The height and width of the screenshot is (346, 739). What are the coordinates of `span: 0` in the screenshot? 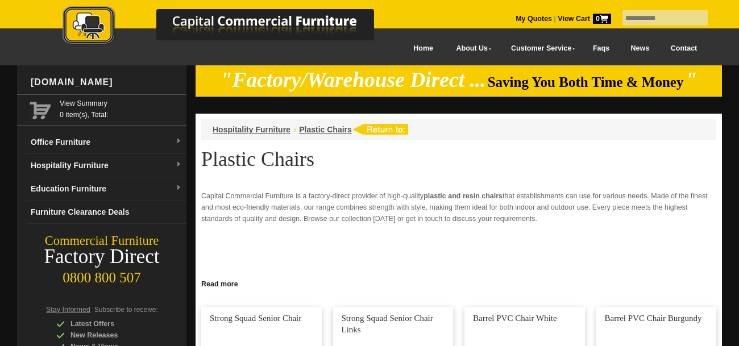 It's located at (602, 19).